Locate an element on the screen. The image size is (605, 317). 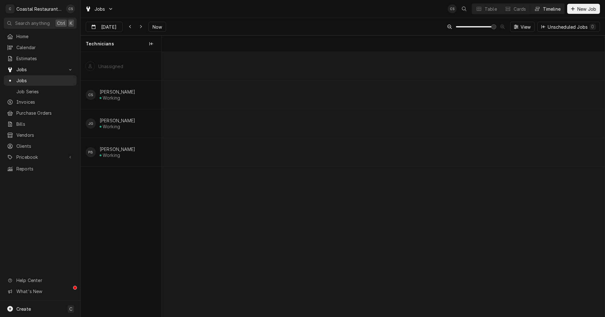
span: Invoices is located at coordinates (45, 102).